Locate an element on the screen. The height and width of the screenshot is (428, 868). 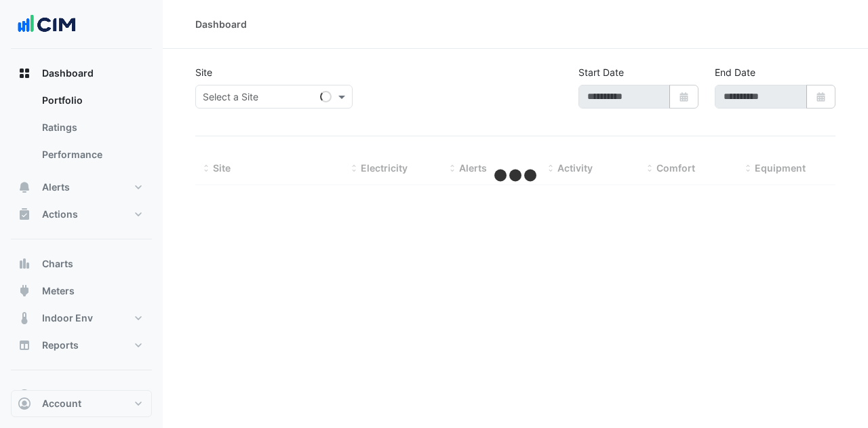
a: Performance is located at coordinates (91, 155).